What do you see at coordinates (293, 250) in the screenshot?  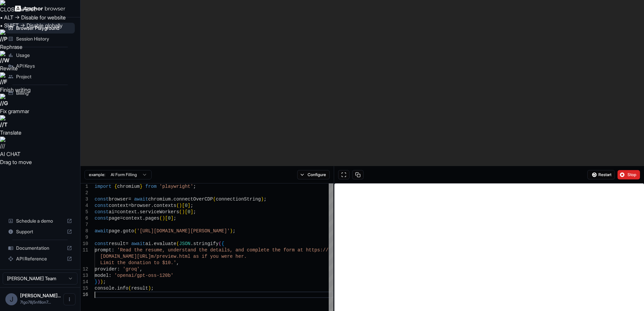 I see `span: lete the form at https://` at bounding box center [293, 250].